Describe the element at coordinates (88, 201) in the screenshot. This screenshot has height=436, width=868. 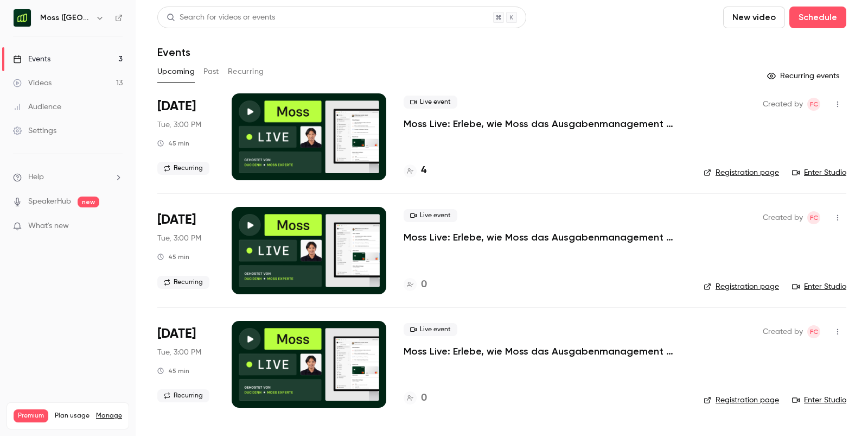
I see `span: new` at that location.